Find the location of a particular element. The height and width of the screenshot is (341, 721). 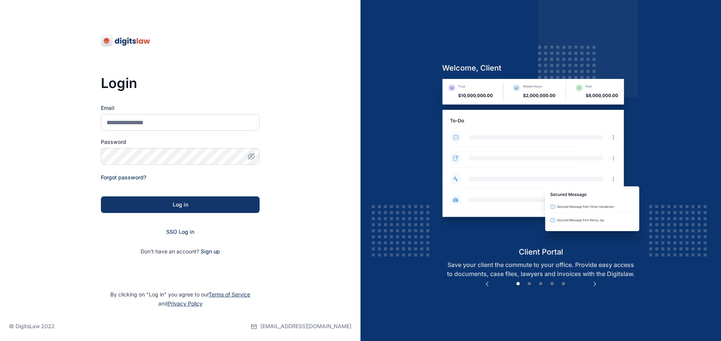

h5: client portal is located at coordinates (541, 252).